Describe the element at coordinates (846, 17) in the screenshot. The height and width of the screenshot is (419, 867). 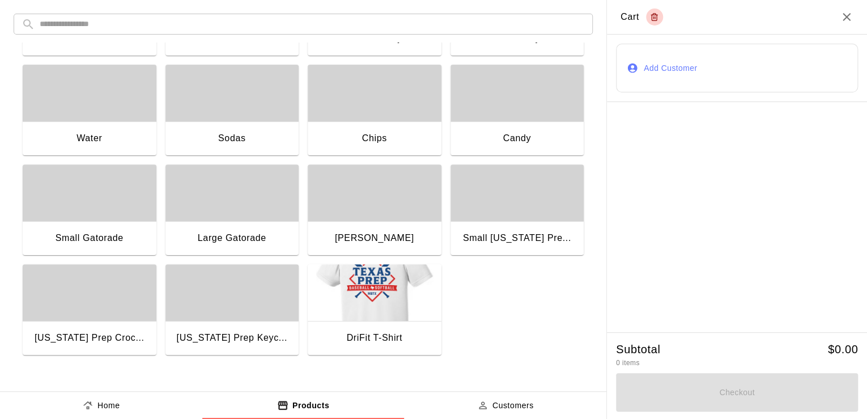
I see `button: Close` at that location.